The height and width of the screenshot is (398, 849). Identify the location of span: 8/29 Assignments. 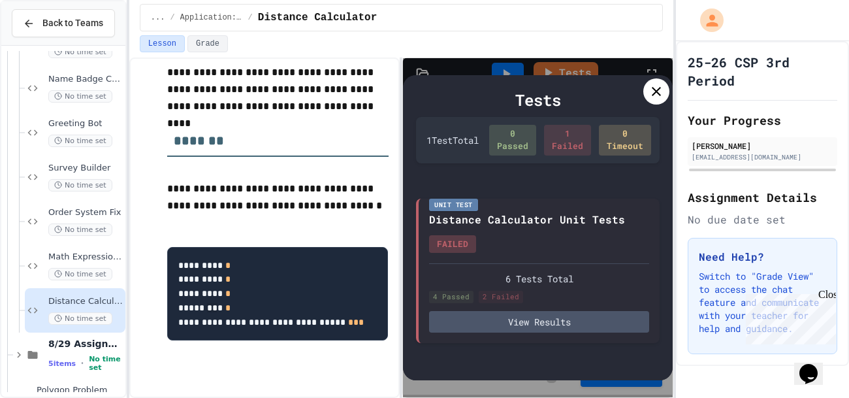
(86, 344).